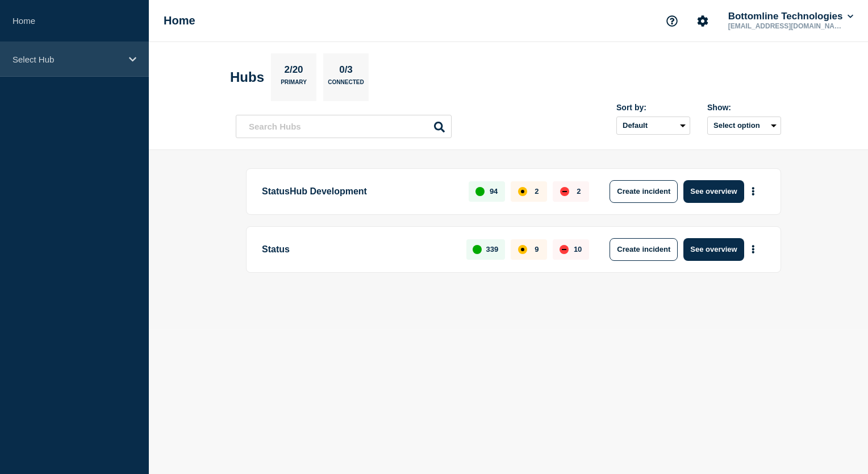 The image size is (868, 474). I want to click on h1: Home, so click(179, 21).